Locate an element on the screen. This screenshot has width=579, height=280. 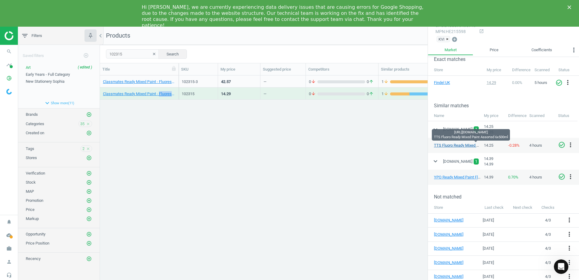
div: Competitors is located at coordinates (342, 69).